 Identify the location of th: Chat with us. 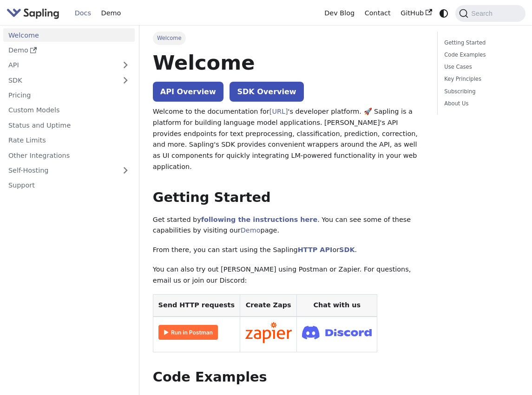
(337, 305).